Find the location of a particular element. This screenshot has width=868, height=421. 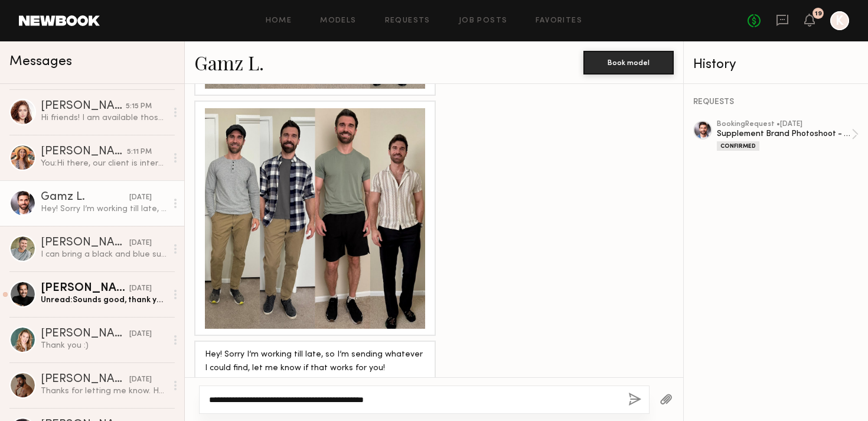

a: Job Posts is located at coordinates (483, 21).